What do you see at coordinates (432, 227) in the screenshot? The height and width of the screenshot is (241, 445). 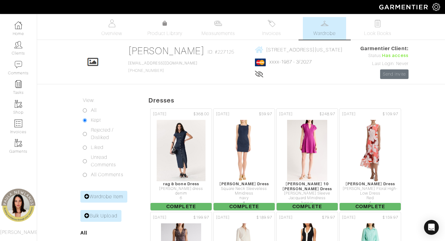 I see `div: Open Intercom Messenger` at bounding box center [432, 227].